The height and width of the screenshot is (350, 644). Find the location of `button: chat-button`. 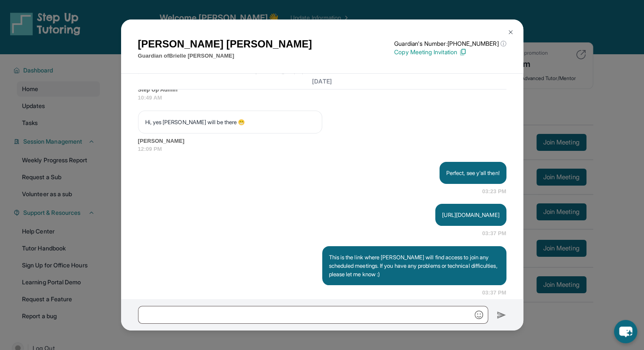

button: chat-button is located at coordinates (625, 331).